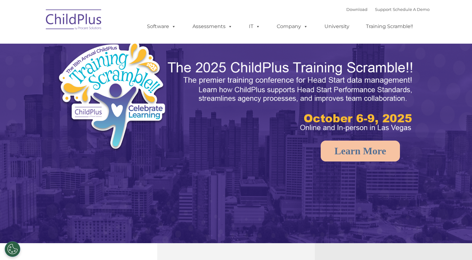 The width and height of the screenshot is (472, 260). I want to click on a: Software, so click(161, 27).